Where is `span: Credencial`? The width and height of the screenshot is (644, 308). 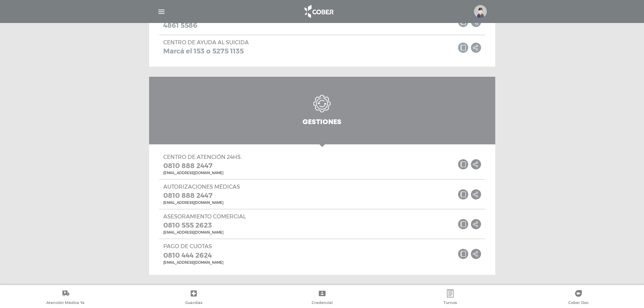
span: Credencial is located at coordinates (322, 304).